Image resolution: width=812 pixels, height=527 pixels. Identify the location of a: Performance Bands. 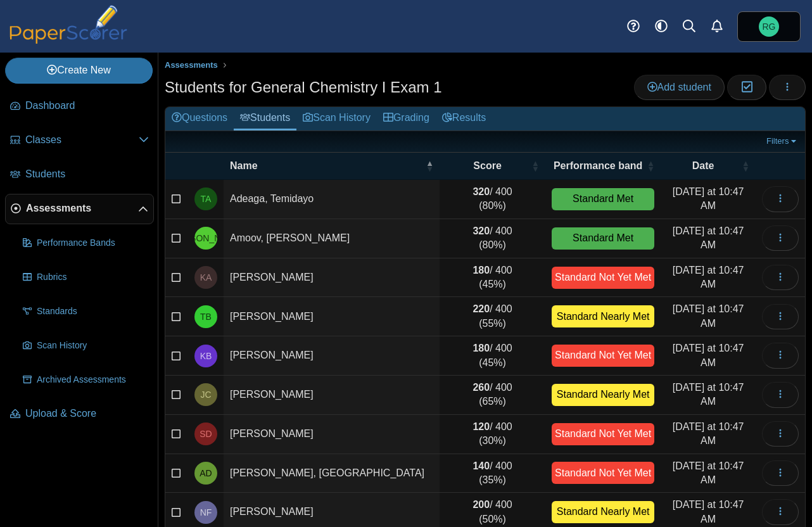
(85, 243).